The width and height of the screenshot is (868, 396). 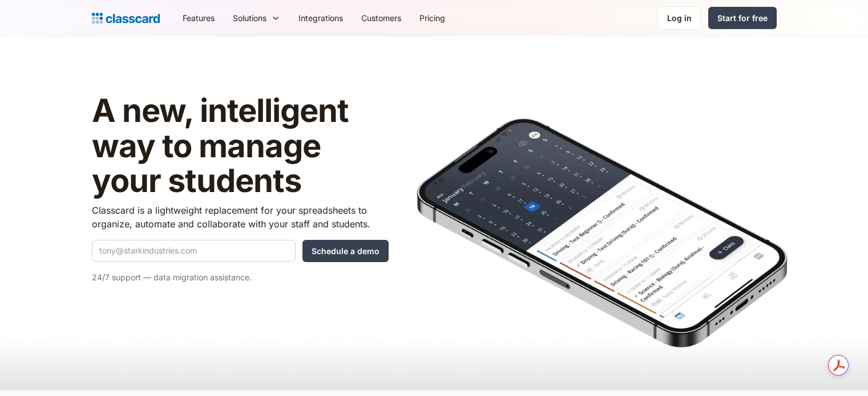 I want to click on a: Features, so click(x=199, y=17).